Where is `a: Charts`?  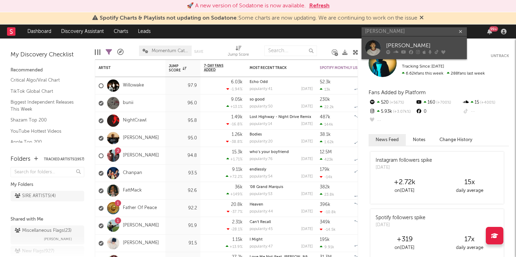 a: Charts is located at coordinates (121, 32).